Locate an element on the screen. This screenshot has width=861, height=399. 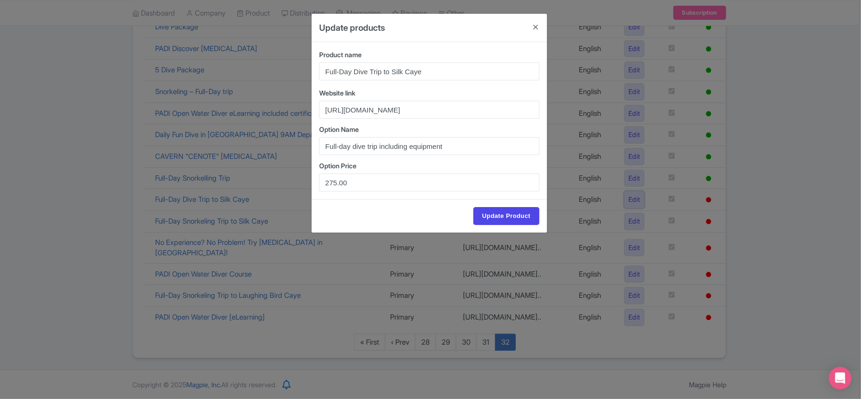
div: Open Intercom Messenger is located at coordinates (841, 378).